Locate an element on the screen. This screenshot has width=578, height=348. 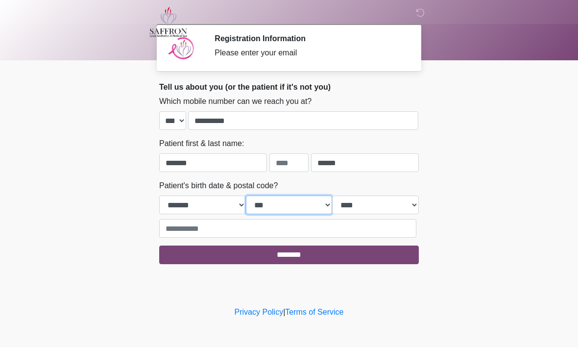
label: Patient's birth date & postal code? is located at coordinates (218, 186).